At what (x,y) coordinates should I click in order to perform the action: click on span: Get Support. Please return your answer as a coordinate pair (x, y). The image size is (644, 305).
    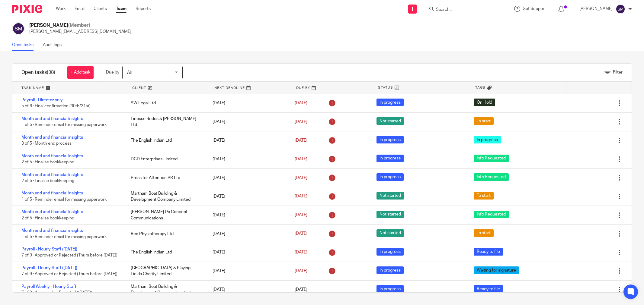
    Looking at the image, I should click on (534, 8).